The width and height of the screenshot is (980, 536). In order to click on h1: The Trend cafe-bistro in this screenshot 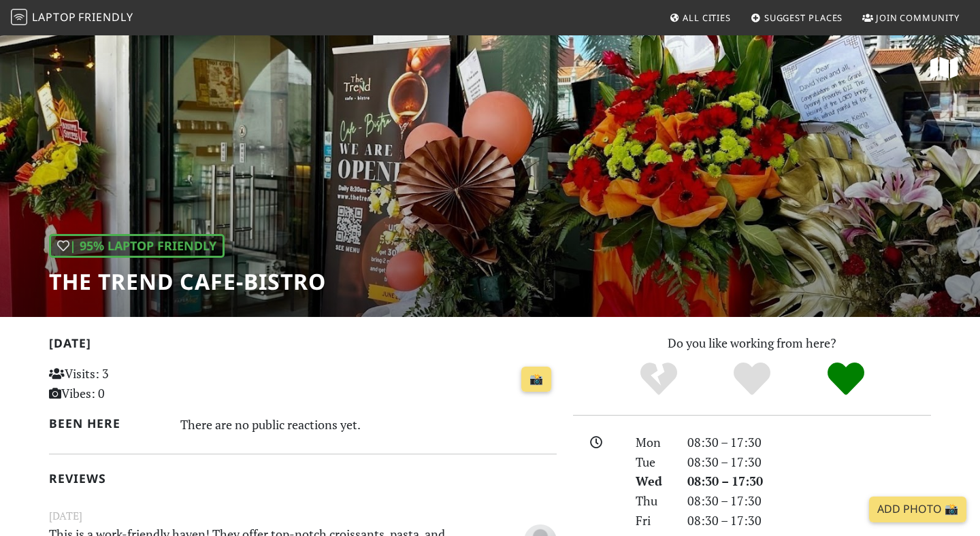, I will do `click(187, 282)`.